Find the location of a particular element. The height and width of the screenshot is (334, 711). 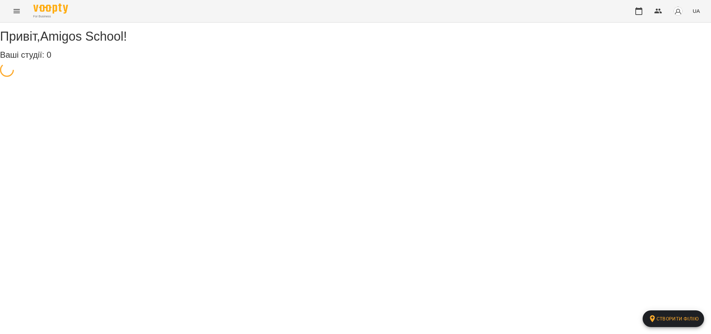

img: avatar_s.png is located at coordinates (678, 11).